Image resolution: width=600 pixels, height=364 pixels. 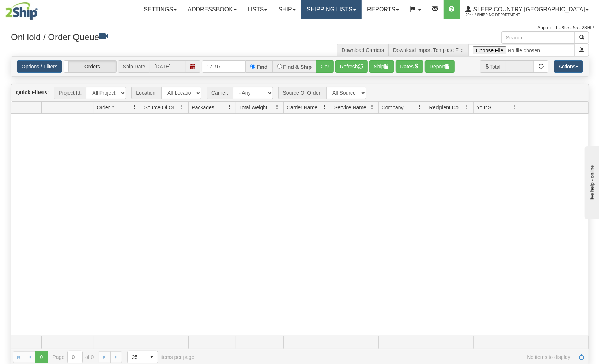 What do you see at coordinates (257, 9) in the screenshot?
I see `a: Lists` at bounding box center [257, 9].